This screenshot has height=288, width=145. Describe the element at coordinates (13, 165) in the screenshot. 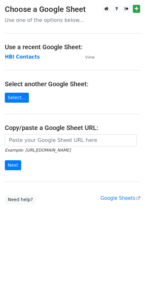

I see `input: Next` at that location.